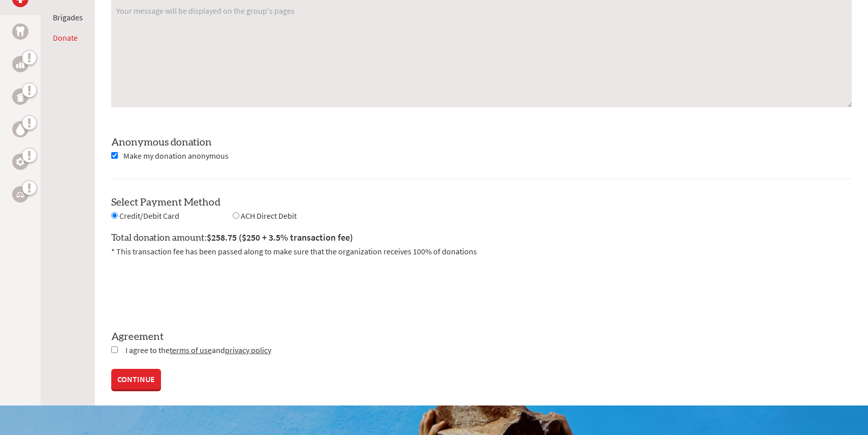 This screenshot has height=435, width=868. I want to click on div: Legal Empowerment, so click(20, 194).